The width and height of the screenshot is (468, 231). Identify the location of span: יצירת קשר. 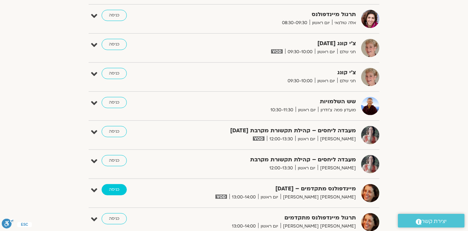
(435, 222).